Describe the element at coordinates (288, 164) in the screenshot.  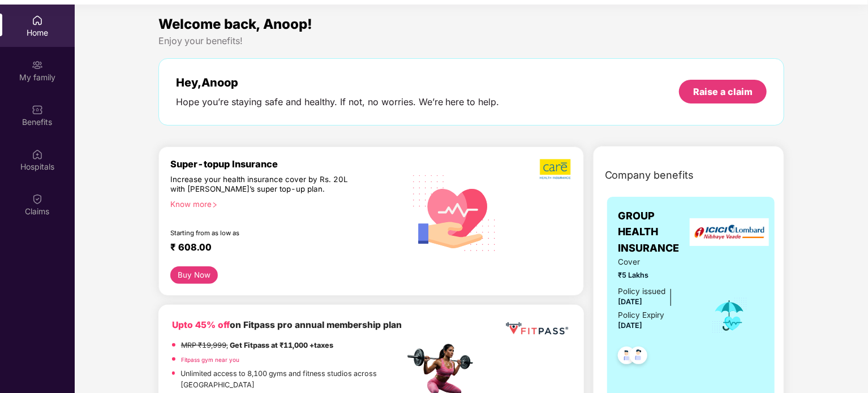
I see `div: Super-topup Insurance` at that location.